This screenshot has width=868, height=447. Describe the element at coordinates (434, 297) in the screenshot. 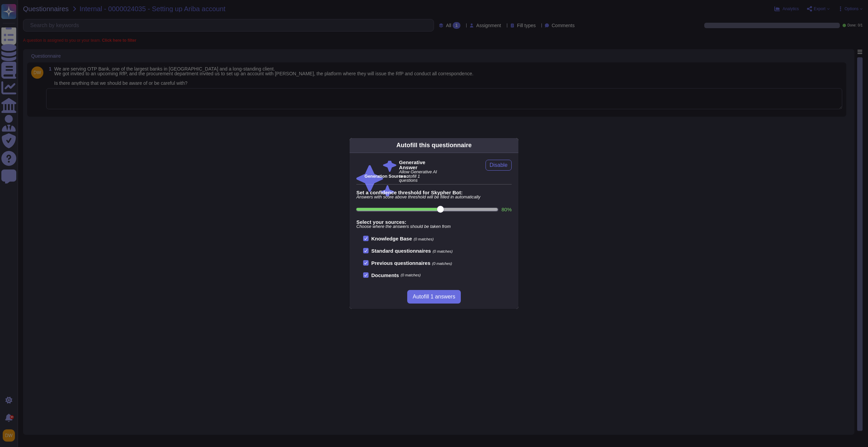

I see `span: Autofill 1 answers` at that location.